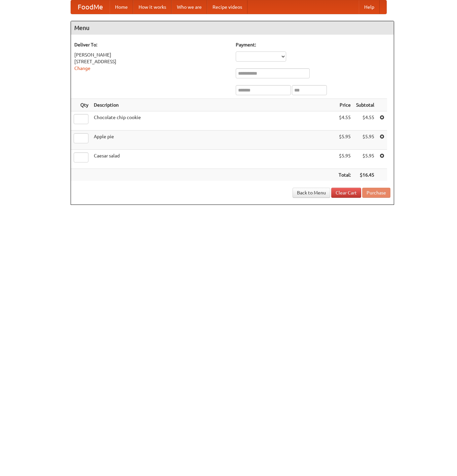  Describe the element at coordinates (345, 105) in the screenshot. I see `th: Price` at that location.